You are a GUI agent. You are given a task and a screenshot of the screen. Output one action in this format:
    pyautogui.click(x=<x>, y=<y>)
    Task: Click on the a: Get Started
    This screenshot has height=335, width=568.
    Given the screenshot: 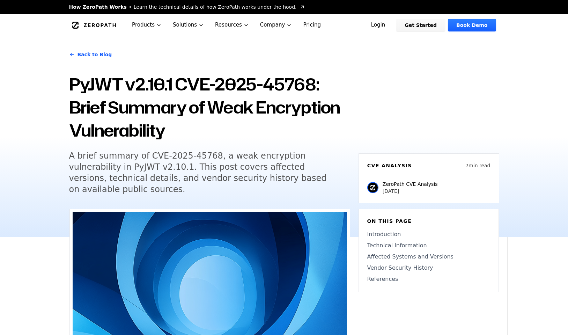 What is the action you would take?
    pyautogui.click(x=421, y=25)
    